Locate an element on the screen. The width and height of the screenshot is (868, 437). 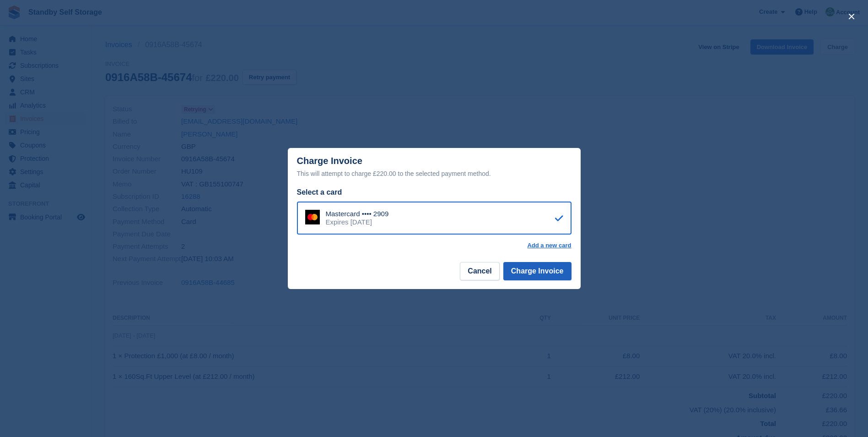
button: Cancel is located at coordinates (480, 271).